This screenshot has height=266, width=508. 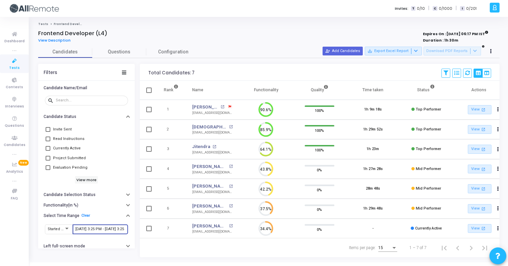 I want to click on a: Tests, so click(x=43, y=24).